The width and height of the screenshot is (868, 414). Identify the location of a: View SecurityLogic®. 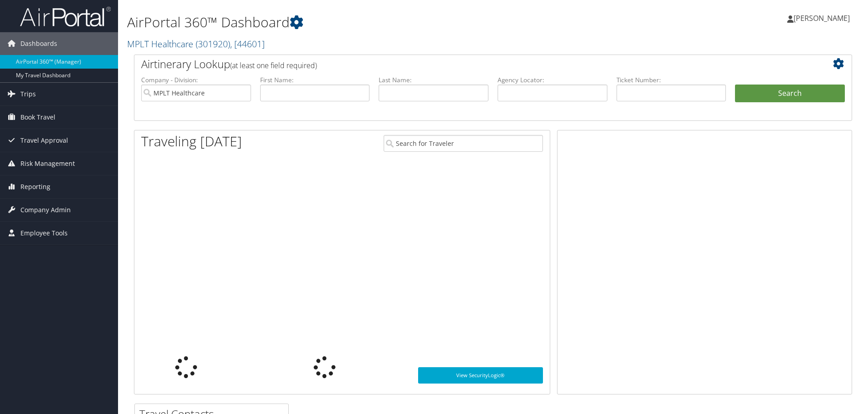
(480, 375).